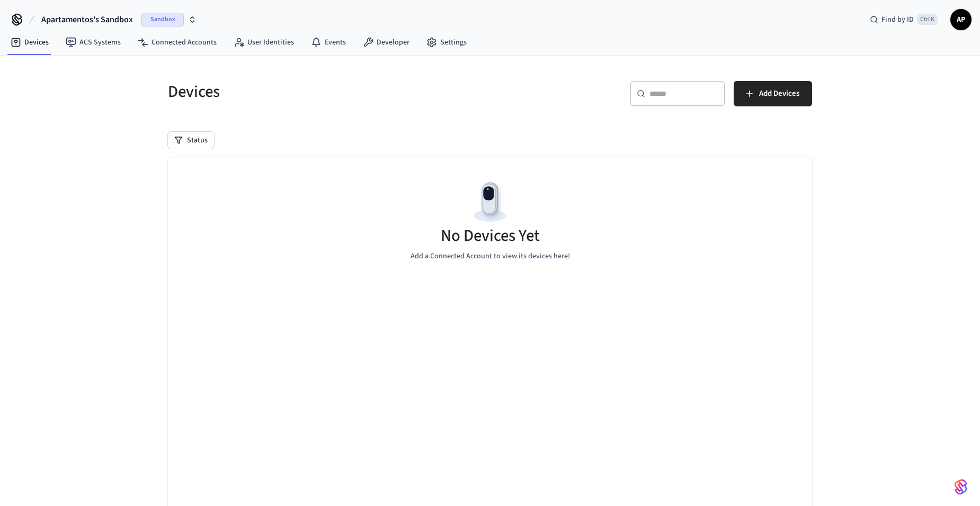 This screenshot has width=980, height=506. I want to click on p: Add a Connected Account to view its devices here!, so click(490, 256).